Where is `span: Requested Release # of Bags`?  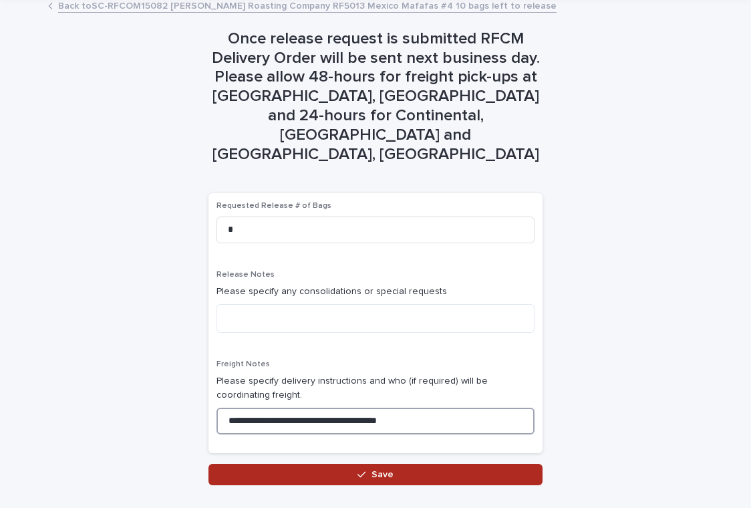 span: Requested Release # of Bags is located at coordinates (274, 206).